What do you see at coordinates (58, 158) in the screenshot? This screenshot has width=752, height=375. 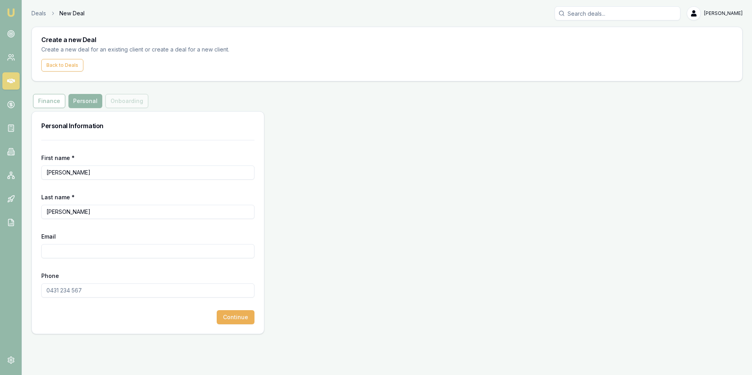 I see `label: First name *` at bounding box center [58, 158].